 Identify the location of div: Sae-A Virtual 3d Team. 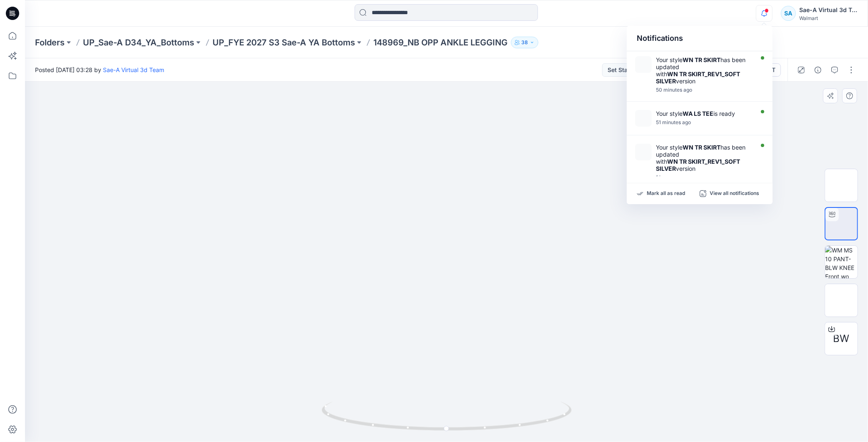
(828, 10).